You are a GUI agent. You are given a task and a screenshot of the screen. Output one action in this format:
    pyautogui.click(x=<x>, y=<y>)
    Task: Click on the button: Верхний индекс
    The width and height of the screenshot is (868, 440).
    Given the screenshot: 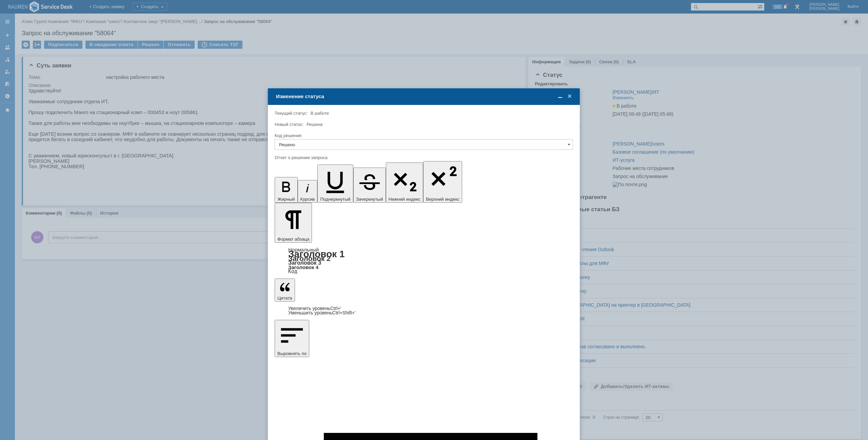 What is the action you would take?
    pyautogui.click(x=442, y=182)
    